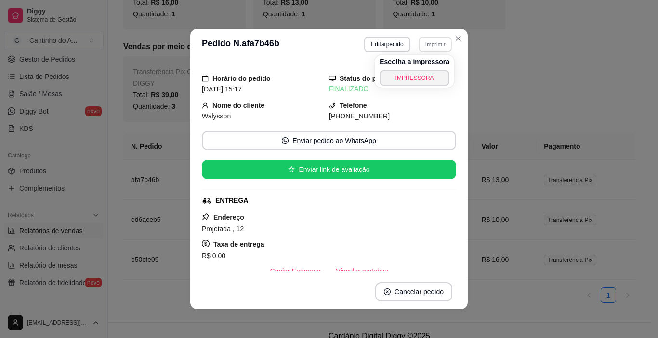  Describe the element at coordinates (291, 170) in the screenshot. I see `span: star` at that location.